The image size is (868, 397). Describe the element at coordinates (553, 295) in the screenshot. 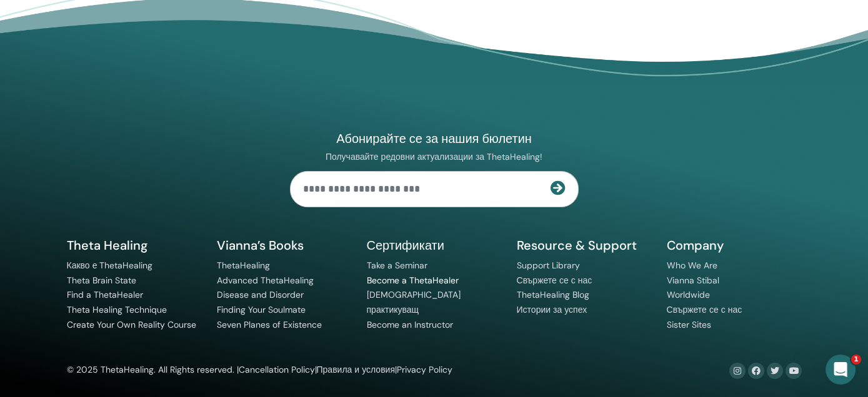

I see `a: ThetaHealing Blog` at that location.